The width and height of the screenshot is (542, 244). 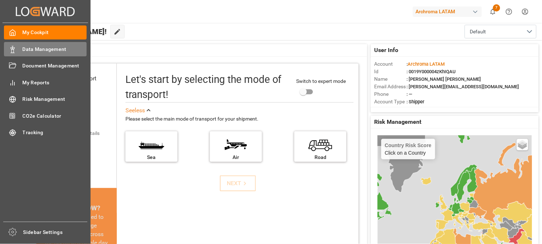 What do you see at coordinates (321, 81) in the screenshot?
I see `span: Switch to expert mode` at bounding box center [321, 81].